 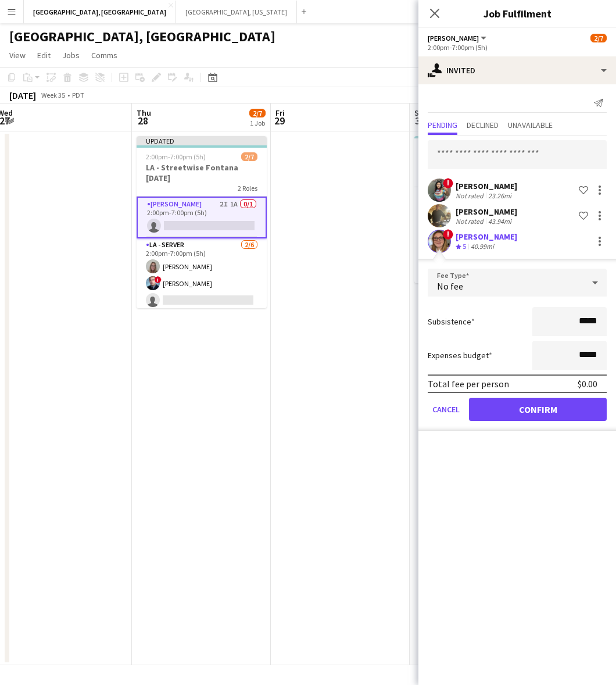 What do you see at coordinates (78, 94) in the screenshot?
I see `div: PDT` at bounding box center [78, 94].